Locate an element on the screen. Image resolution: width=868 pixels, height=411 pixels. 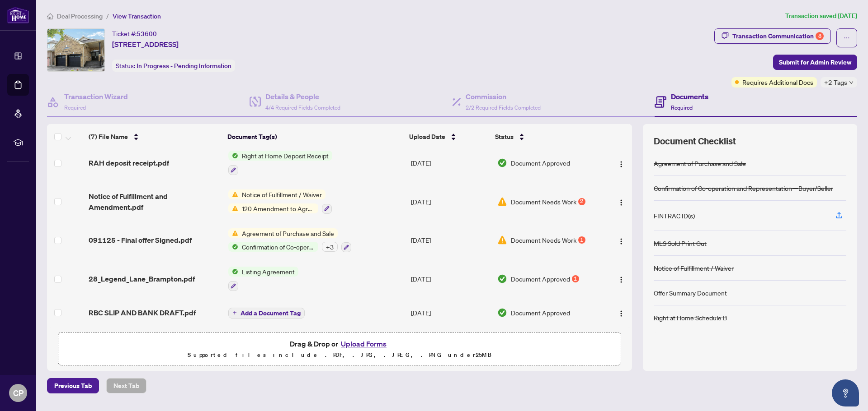
h4: Transaction Wizard is located at coordinates (96, 96).